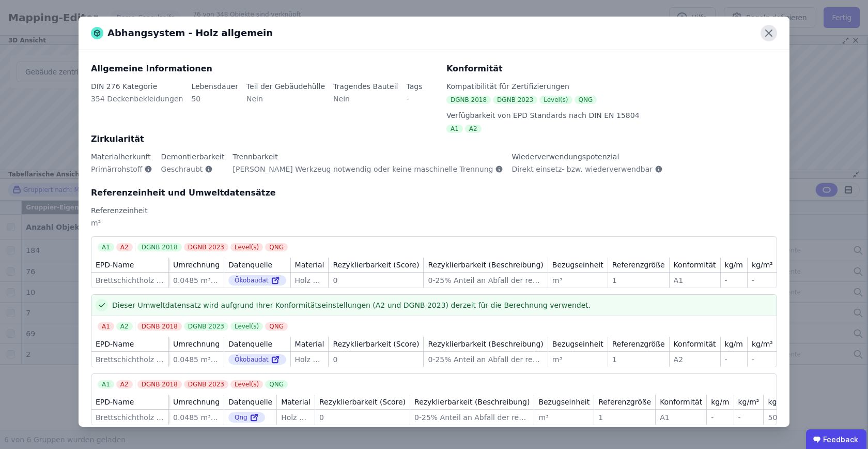  Describe the element at coordinates (369, 157) in the screenshot. I see `div: Trennbarkeit` at that location.